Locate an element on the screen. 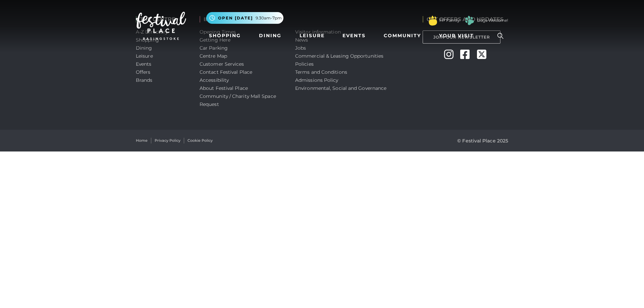  a: Terms and Conditions is located at coordinates (321, 72).